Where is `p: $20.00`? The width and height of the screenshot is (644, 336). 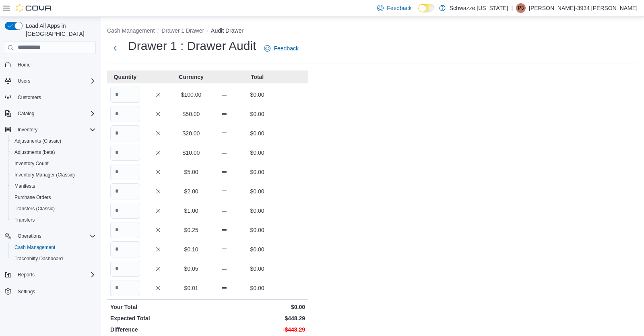
p: $20.00 is located at coordinates (191, 133).